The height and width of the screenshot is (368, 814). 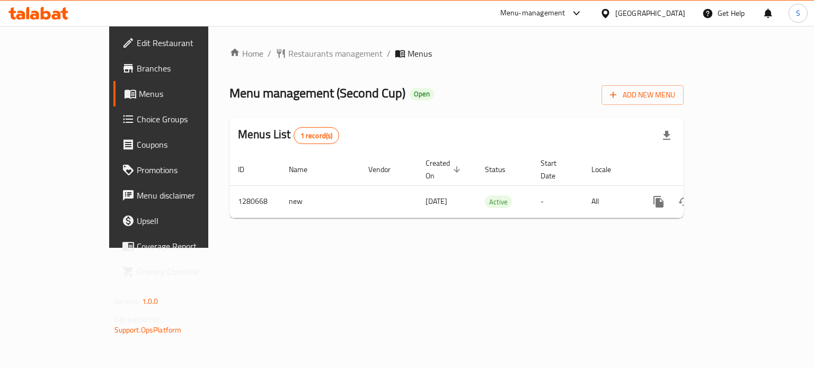 What do you see at coordinates (179, 94) in the screenshot?
I see `a: Menus` at bounding box center [179, 94].